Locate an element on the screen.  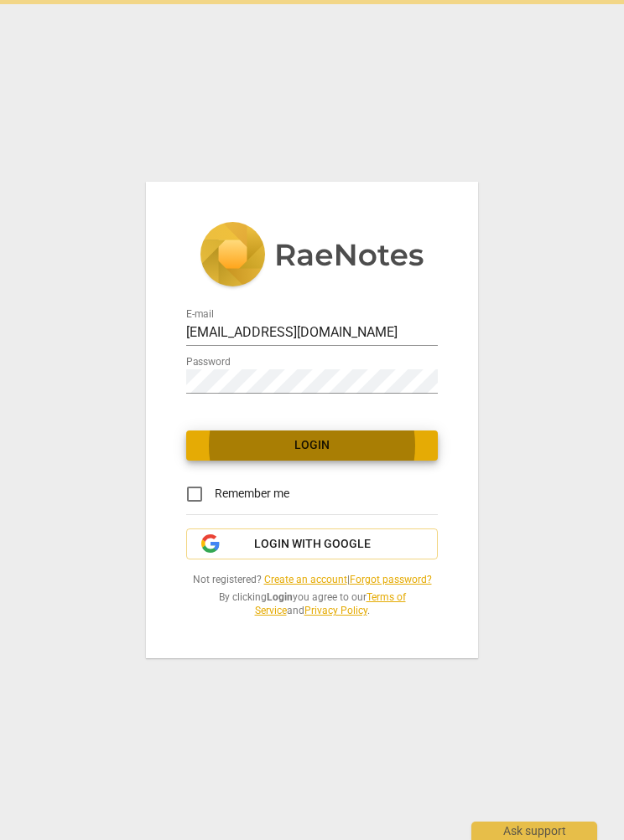
a: Privacy Policy is located at coordinates (336, 611).